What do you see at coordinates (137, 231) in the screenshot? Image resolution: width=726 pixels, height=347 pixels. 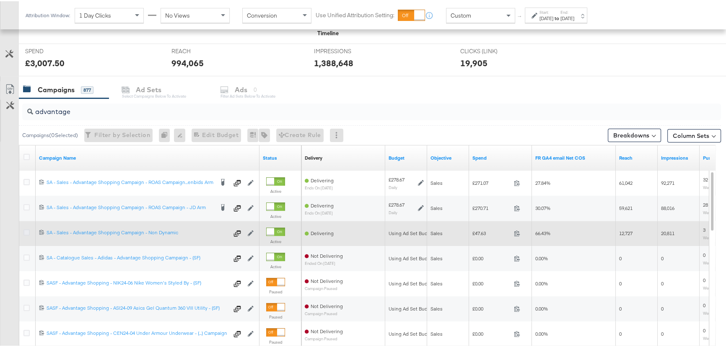 I see `div: SA - Sales - Advantage Shopping Campaign - Non Dynamic` at bounding box center [137, 231].